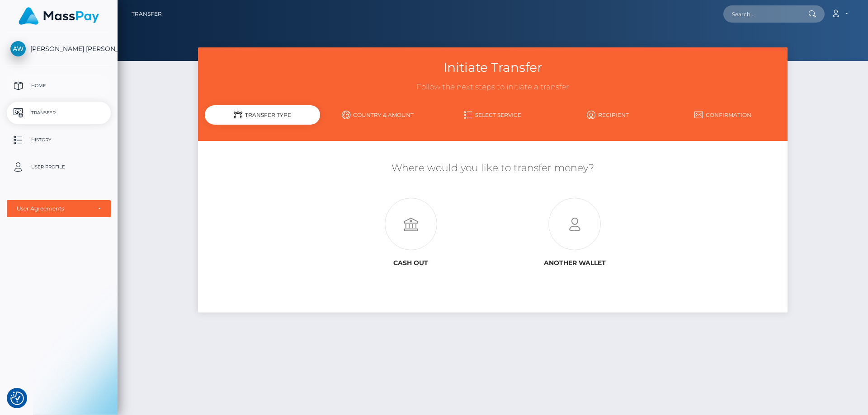 The image size is (868, 415). I want to click on div: Transfer Type, so click(262, 114).